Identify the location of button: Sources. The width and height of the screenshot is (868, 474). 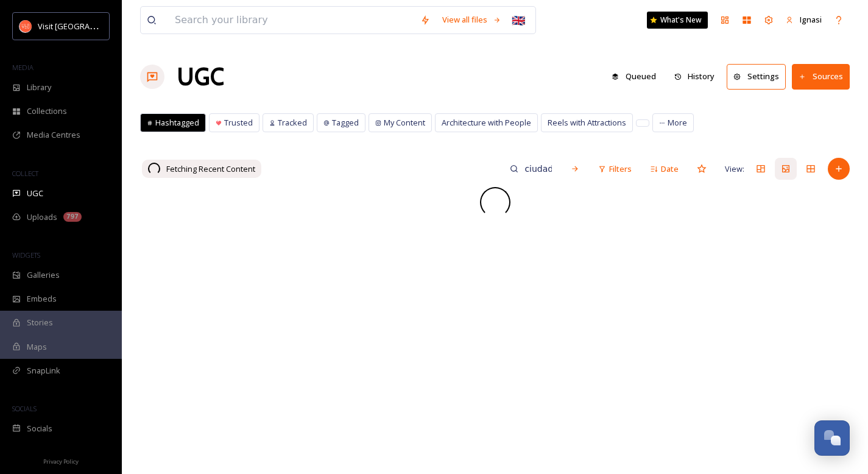
(820, 76).